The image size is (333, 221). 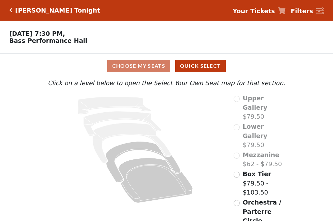 I want to click on path: Orchestra / Parterre Circle - Seats Available: 528, so click(x=156, y=181).